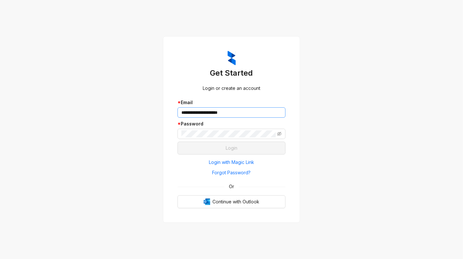  Describe the element at coordinates (232, 162) in the screenshot. I see `span: Login with Magic Link` at that location.